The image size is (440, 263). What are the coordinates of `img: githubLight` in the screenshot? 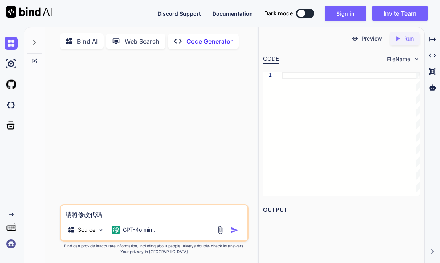 It's located at (11, 84).